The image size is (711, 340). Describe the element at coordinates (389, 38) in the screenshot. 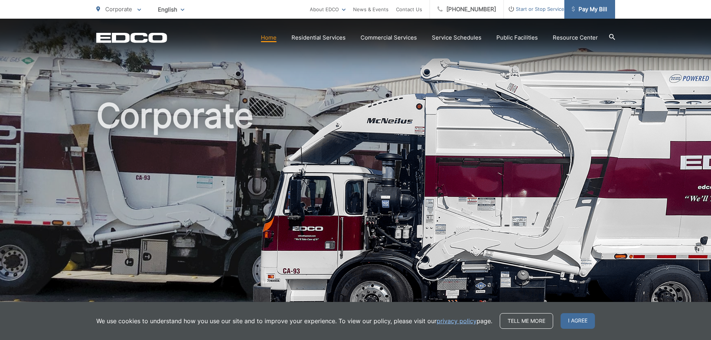

I see `a: Commercial Services` at that location.